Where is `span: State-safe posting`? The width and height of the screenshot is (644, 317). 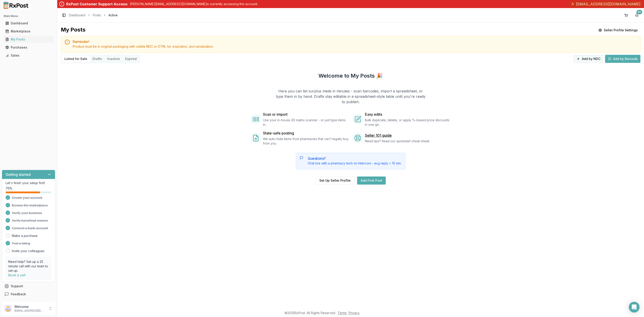 span: State-safe posting is located at coordinates (278, 133).